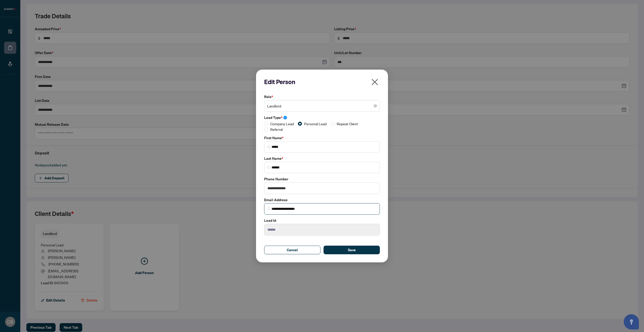 The image size is (644, 332). What do you see at coordinates (322, 179) in the screenshot?
I see `label: Phone Number` at bounding box center [322, 179].